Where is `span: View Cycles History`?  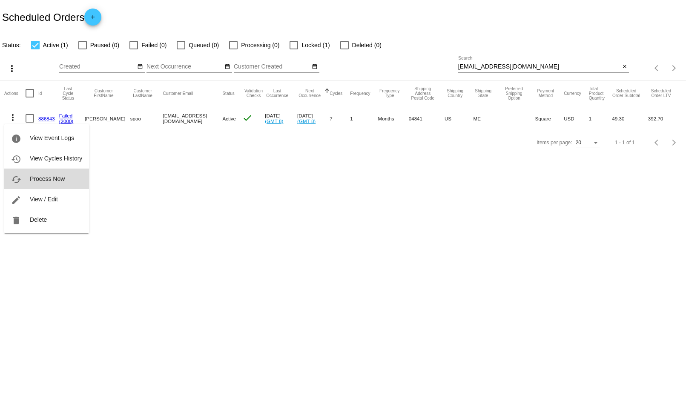 span: View Cycles History is located at coordinates (56, 158).